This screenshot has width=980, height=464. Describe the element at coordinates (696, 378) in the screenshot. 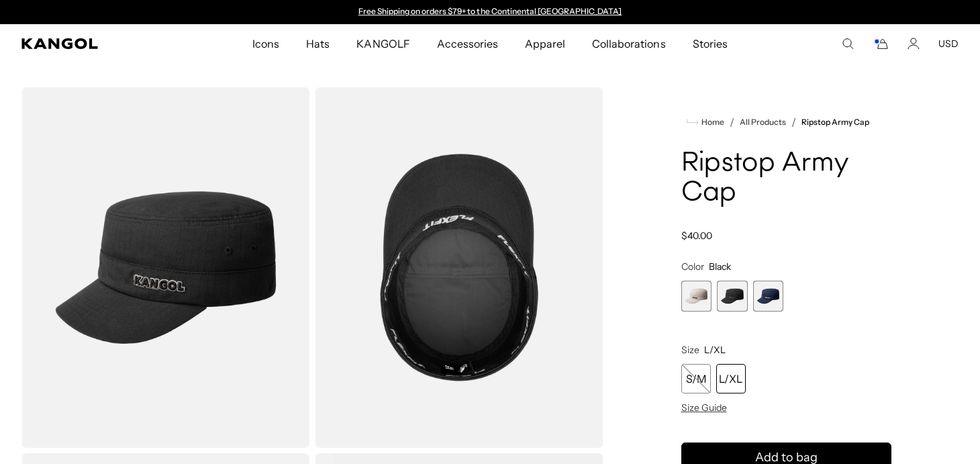

I see `div: S/M` at that location.